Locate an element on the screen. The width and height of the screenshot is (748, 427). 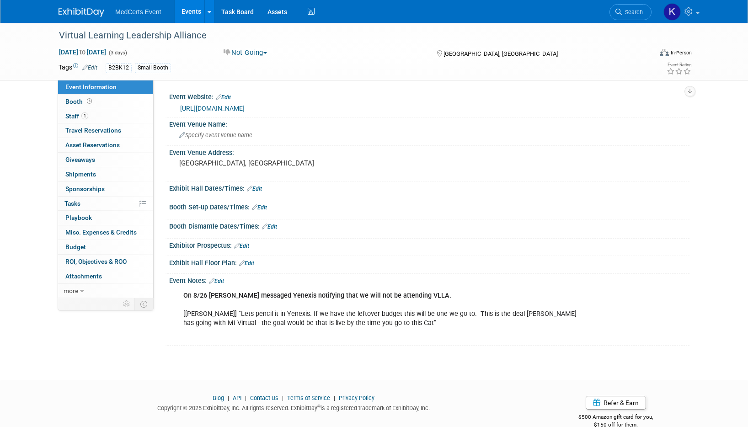
span: more is located at coordinates (71, 291).